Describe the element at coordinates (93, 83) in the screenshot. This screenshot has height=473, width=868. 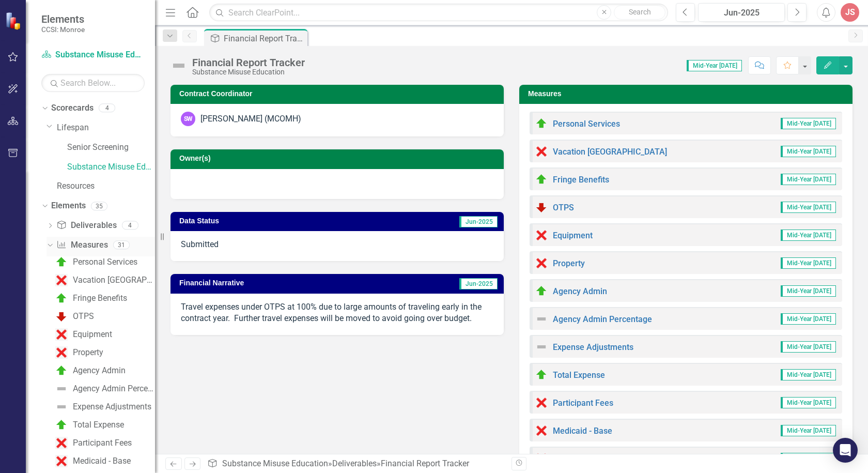
I see `input: Search Below...` at that location.